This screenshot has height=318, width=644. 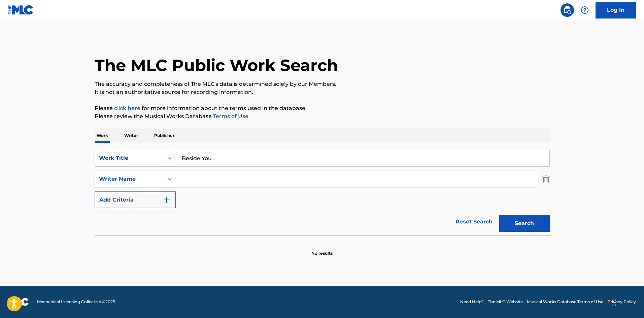 I want to click on p: It is not an authoritative source for recording information., so click(x=322, y=92).